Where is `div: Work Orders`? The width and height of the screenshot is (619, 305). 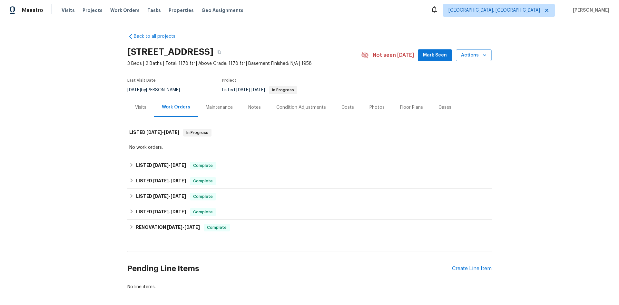 div: Work Orders is located at coordinates (176, 107).